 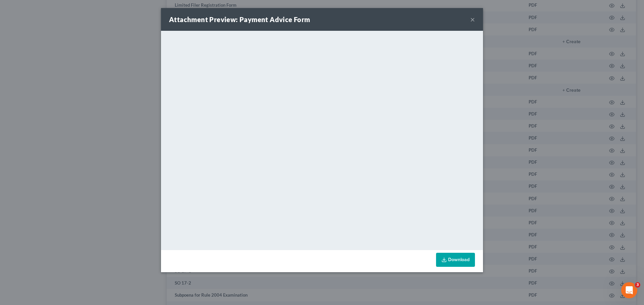 What do you see at coordinates (456, 260) in the screenshot?
I see `a: Download` at bounding box center [456, 260].